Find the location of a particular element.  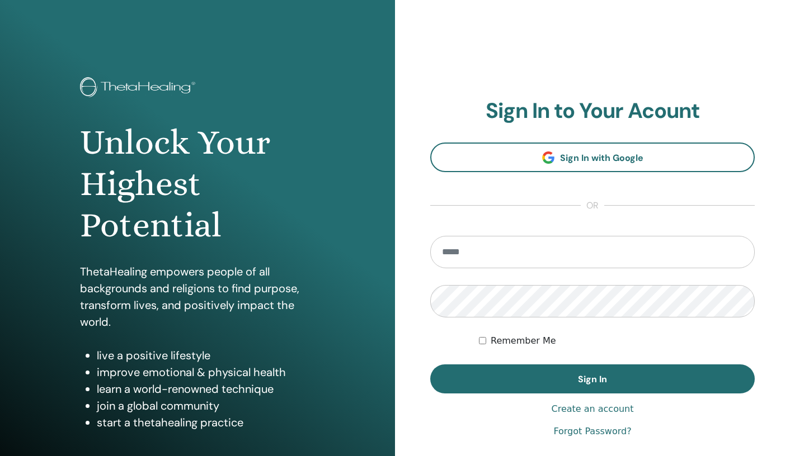

a: Create an account is located at coordinates (592, 409).